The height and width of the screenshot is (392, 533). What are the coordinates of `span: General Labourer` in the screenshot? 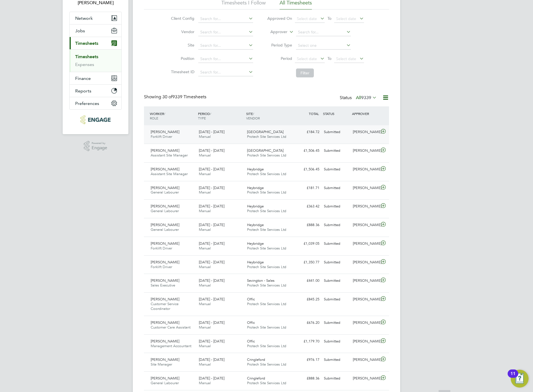 It's located at (165, 383).